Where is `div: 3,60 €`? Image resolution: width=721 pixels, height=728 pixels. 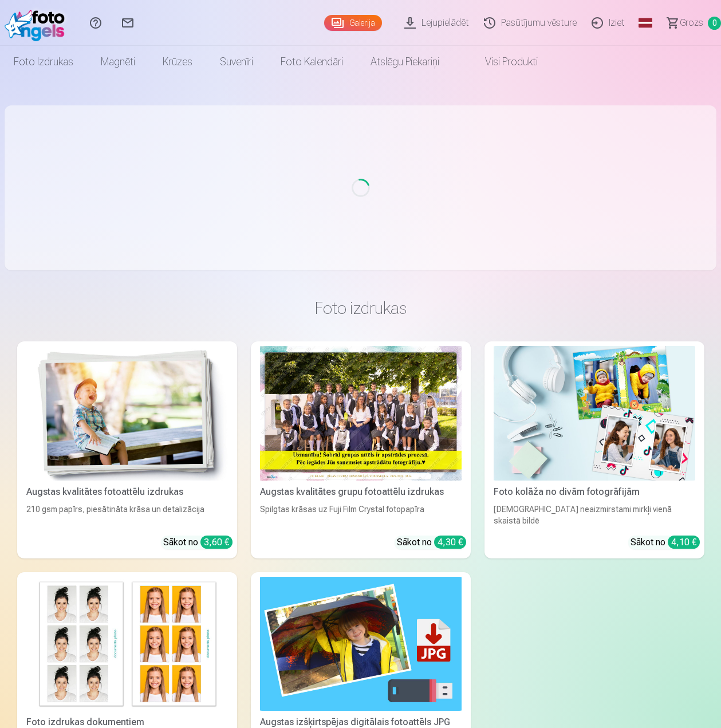
div: 3,60 € is located at coordinates (217, 542).